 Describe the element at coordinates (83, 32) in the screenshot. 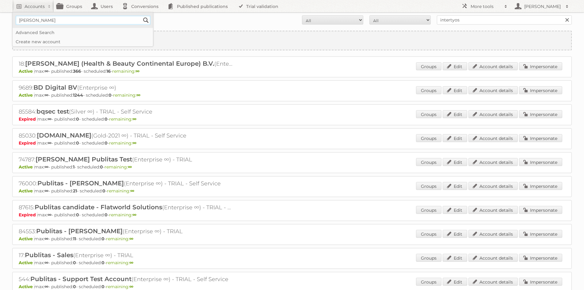

I see `a: Advanced Search` at that location.